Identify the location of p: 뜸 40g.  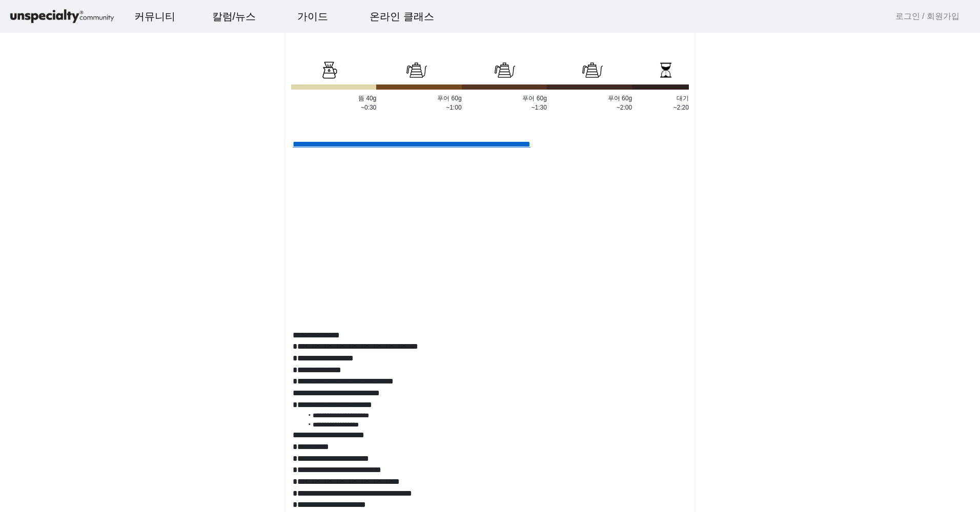
(333, 98).